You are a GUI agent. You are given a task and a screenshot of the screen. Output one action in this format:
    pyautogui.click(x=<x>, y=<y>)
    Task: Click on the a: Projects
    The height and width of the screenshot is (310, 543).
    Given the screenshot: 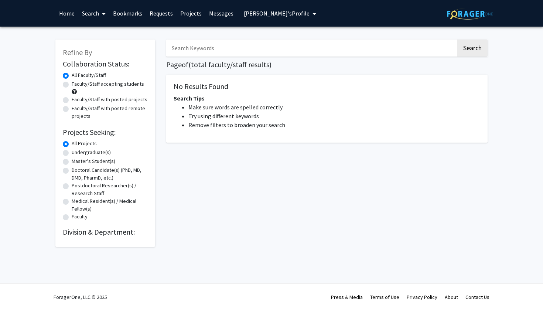 What is the action you would take?
    pyautogui.click(x=191, y=13)
    